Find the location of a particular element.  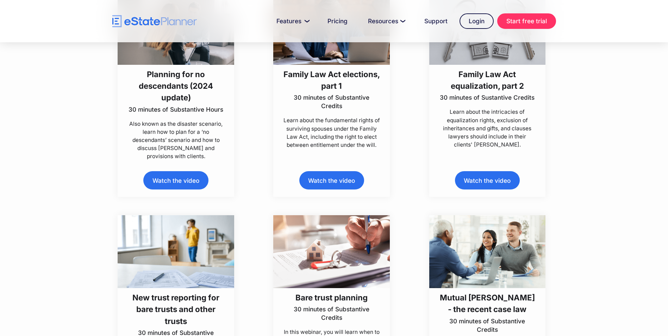

a: Login is located at coordinates (477, 21).